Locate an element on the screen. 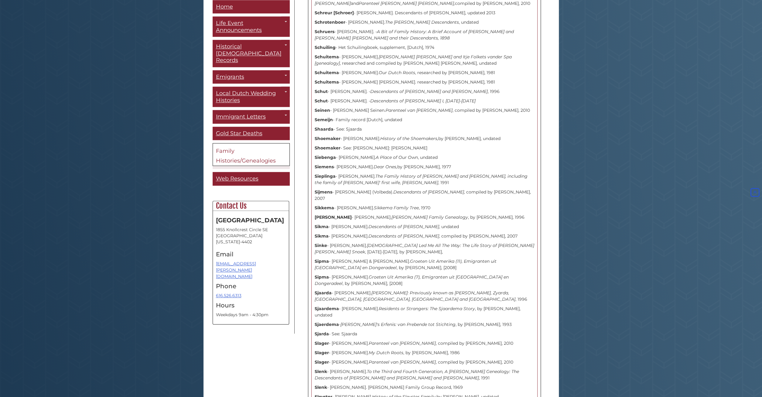 This screenshot has width=762, height=397. h4: Phone is located at coordinates (251, 286).